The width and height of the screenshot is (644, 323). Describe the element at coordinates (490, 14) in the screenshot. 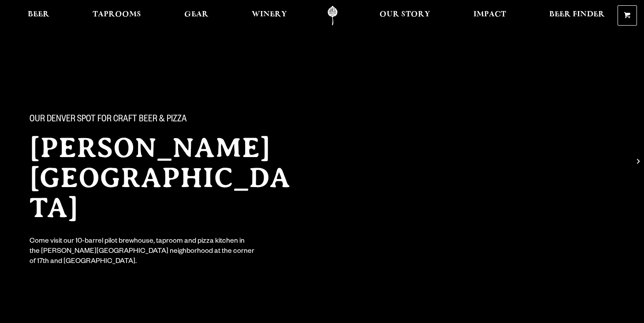

I see `span: Impact` at that location.